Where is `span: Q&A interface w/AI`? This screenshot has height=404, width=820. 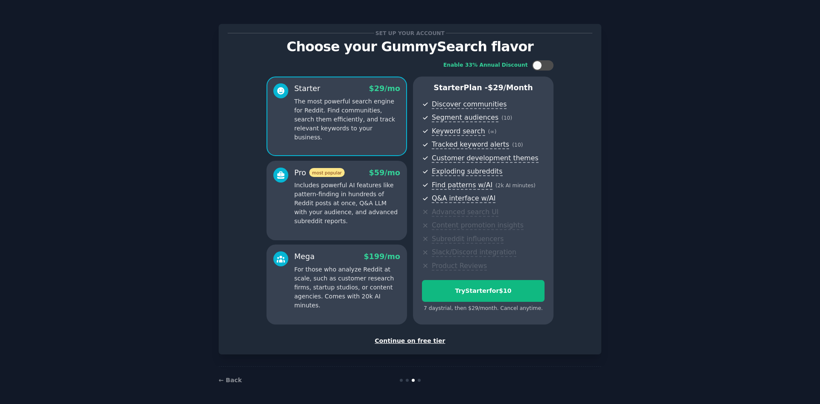 span: Q&A interface w/AI is located at coordinates (464, 198).